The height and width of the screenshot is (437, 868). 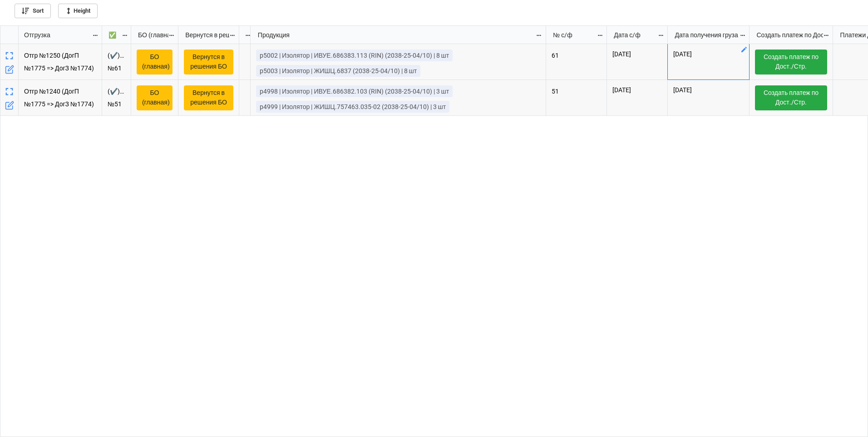 What do you see at coordinates (242, 35) in the screenshot?
I see `div: !!!->ОШИБКИ<-!!!` at bounding box center [242, 35].